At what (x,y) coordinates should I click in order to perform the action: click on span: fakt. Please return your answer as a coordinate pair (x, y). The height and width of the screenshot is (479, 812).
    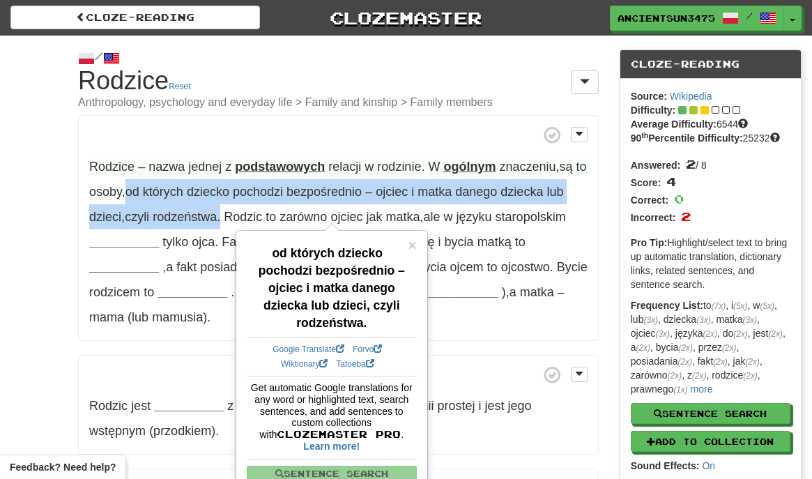
    Looking at the image, I should click on (186, 267).